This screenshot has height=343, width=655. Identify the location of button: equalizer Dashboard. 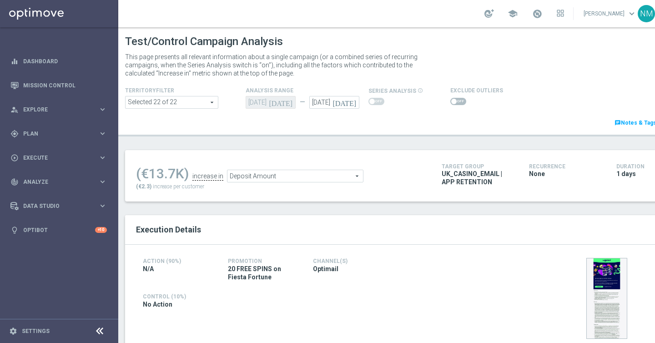
(59, 61).